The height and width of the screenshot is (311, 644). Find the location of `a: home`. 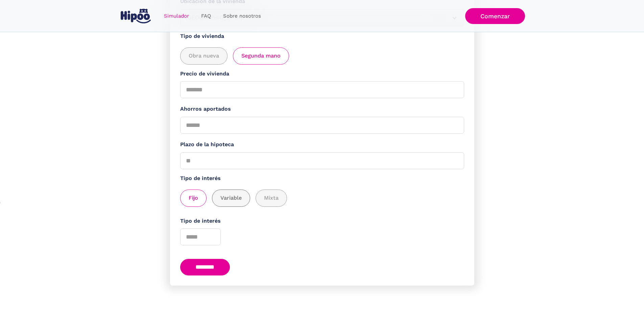

a: home is located at coordinates (136, 16).